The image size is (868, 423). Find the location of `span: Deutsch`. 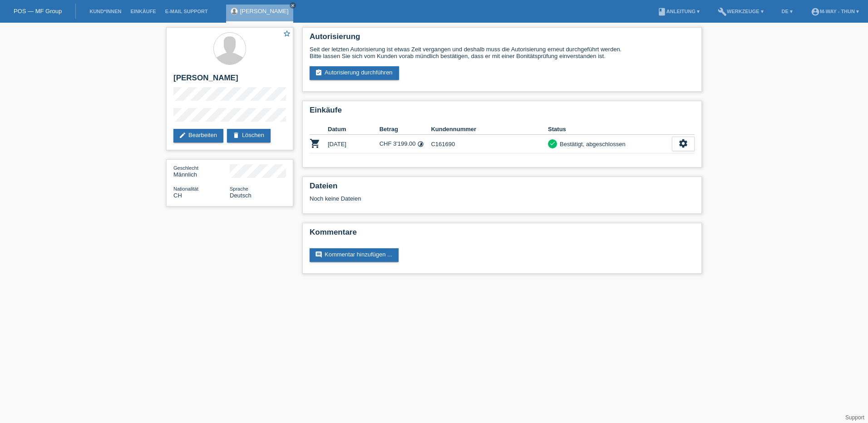

span: Deutsch is located at coordinates (241, 195).